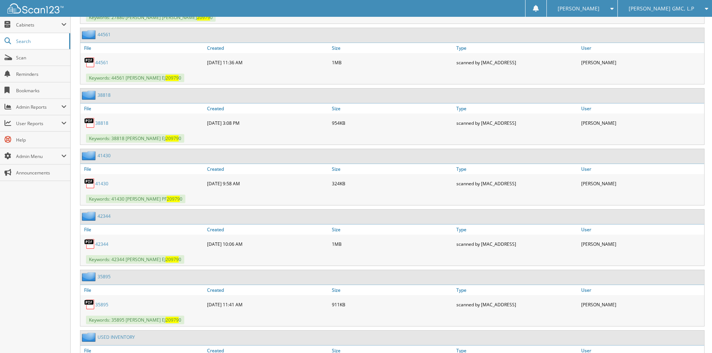 Image resolution: width=712 pixels, height=353 pixels. What do you see at coordinates (39, 123) in the screenshot?
I see `span: User Reports` at bounding box center [39, 123].